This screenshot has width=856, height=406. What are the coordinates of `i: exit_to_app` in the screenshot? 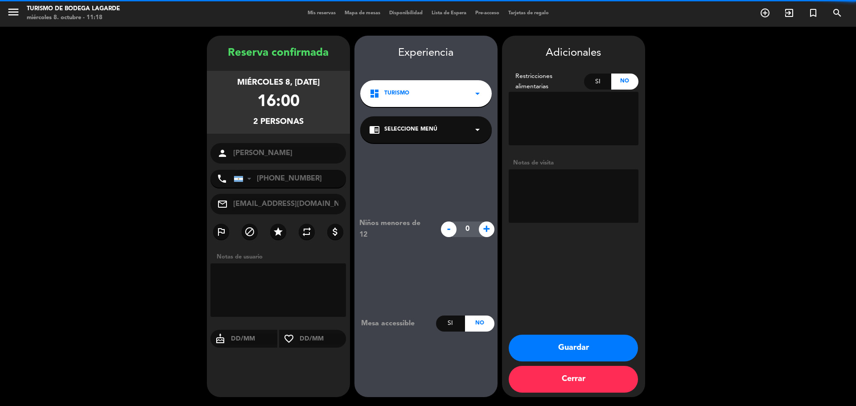 It's located at (789, 13).